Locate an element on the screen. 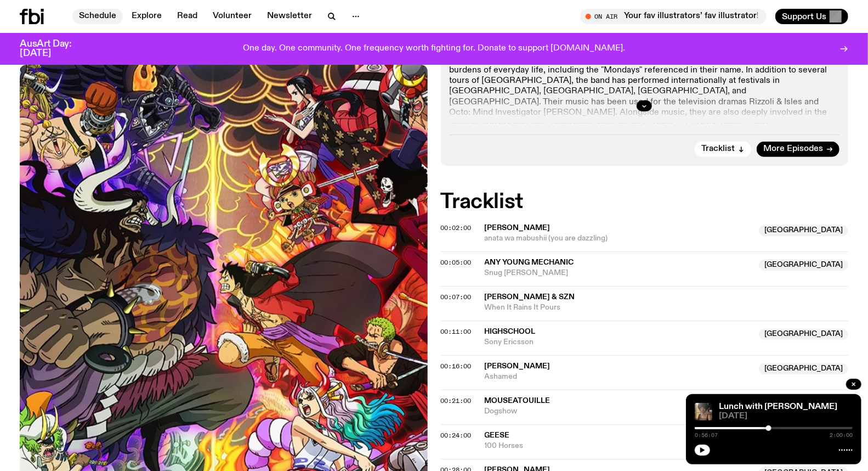 This screenshot has height=471, width=868. button: Support Us is located at coordinates (811, 16).